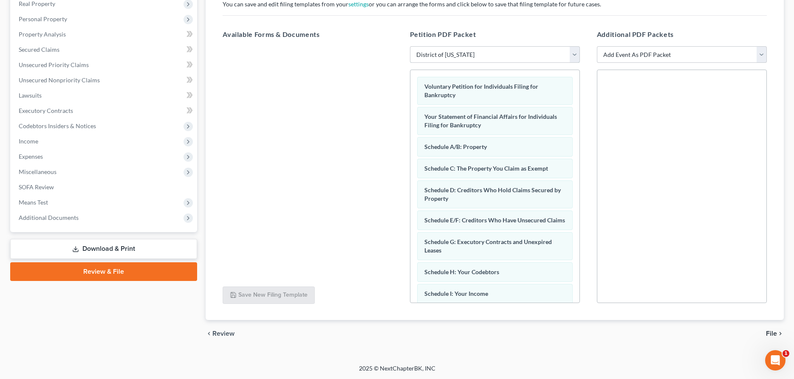  What do you see at coordinates (491, 121) in the screenshot?
I see `span: Your Statement of Financial Affairs for Individuals Filing for Bankruptcy` at bounding box center [491, 121].